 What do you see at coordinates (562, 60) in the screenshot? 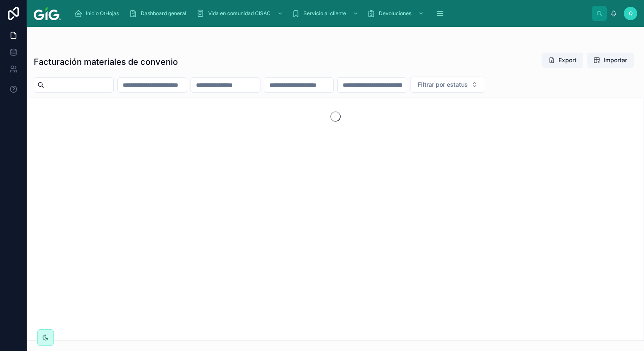
I see `button: Export` at bounding box center [562, 60].